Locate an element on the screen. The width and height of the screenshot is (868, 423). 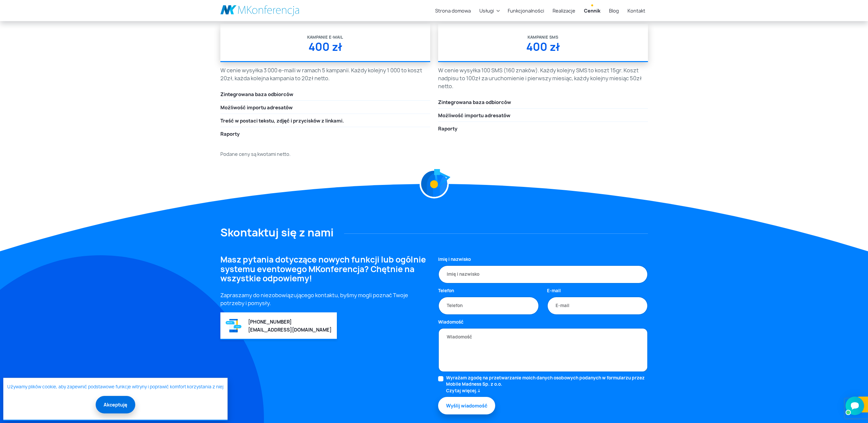
a: Używamy plików cookie, aby zapewnić podstawowe funkcje witryny i poprawić komfort korzystania z niej is located at coordinates (115, 387).